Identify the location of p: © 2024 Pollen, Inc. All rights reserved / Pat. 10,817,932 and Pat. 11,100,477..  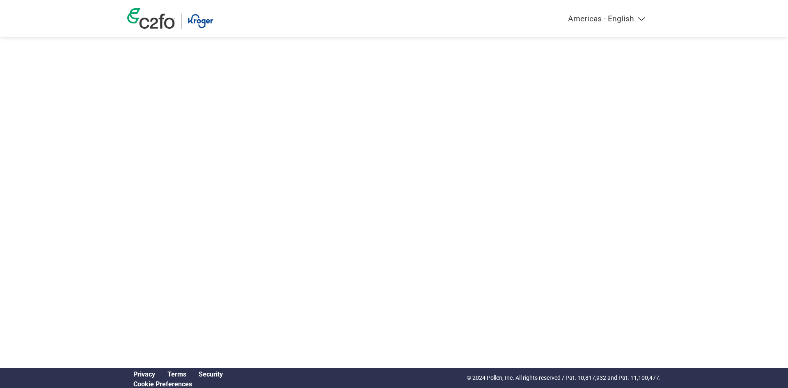
(564, 378).